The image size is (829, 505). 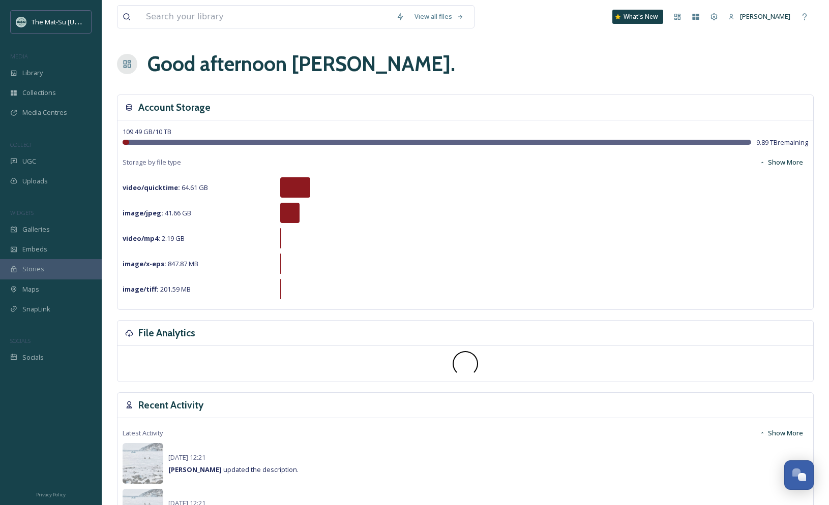 I want to click on h3: Recent Activity, so click(x=171, y=405).